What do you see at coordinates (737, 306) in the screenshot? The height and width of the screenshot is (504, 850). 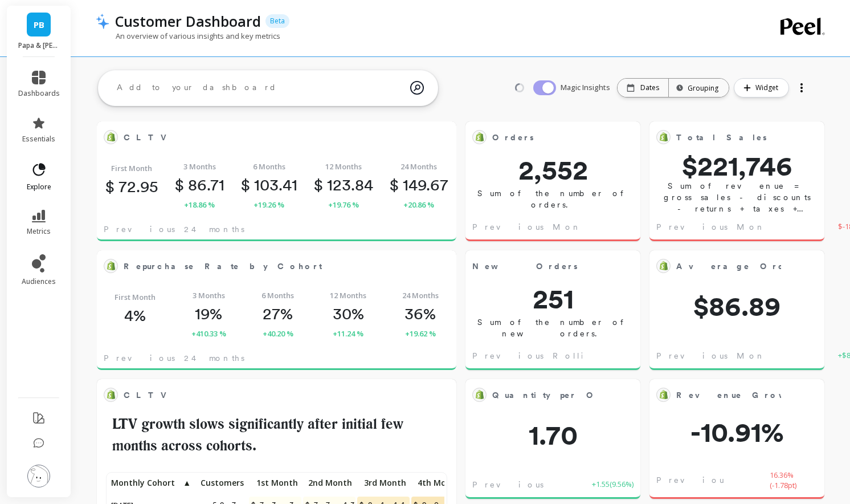 I see `span: $86.89` at bounding box center [737, 306].